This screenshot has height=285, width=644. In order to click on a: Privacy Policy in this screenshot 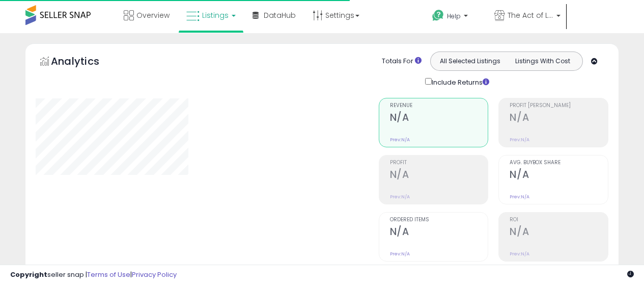, I will do `click(155, 274)`.